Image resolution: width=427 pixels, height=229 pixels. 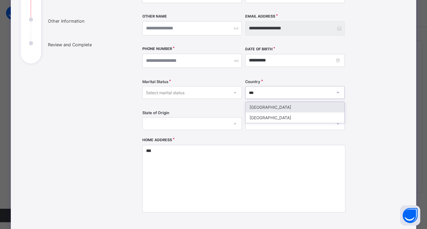 What do you see at coordinates (410, 215) in the screenshot?
I see `button: Open asap` at bounding box center [410, 215].